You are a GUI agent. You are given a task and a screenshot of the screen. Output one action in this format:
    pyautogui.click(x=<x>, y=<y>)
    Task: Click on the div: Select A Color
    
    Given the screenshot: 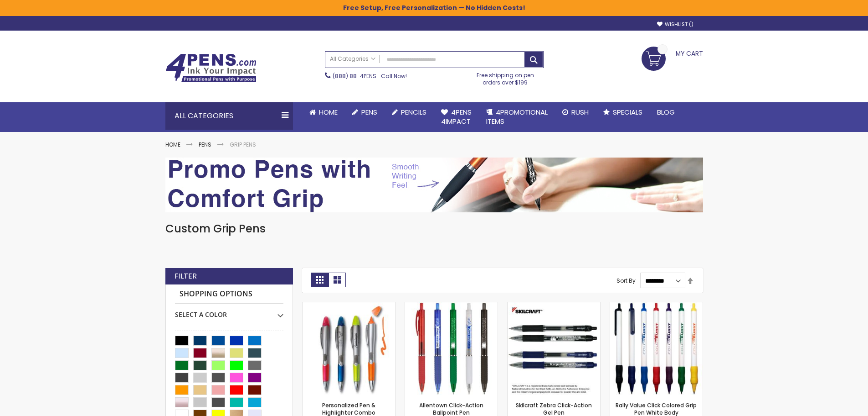 What is the action you would take?
    pyautogui.click(x=229, y=311)
    